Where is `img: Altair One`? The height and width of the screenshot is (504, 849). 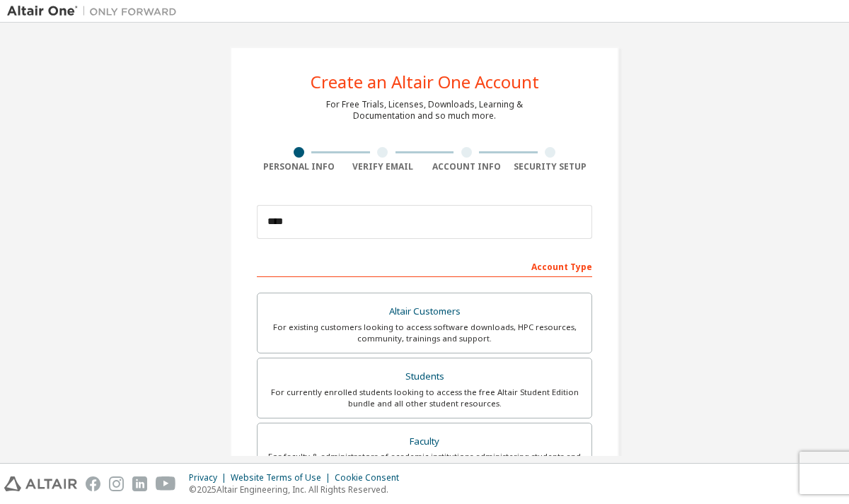 img: Altair One is located at coordinates (96, 11).